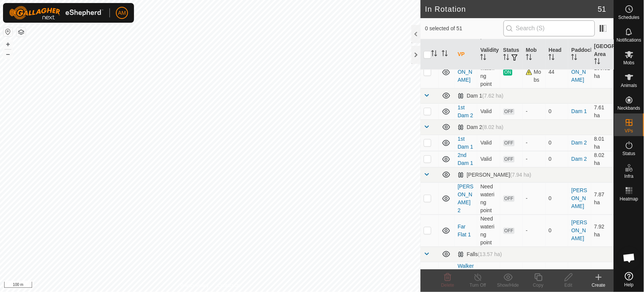 The width and height of the screenshot is (644, 292). Describe the element at coordinates (21, 32) in the screenshot. I see `button: Map Layers` at that location.